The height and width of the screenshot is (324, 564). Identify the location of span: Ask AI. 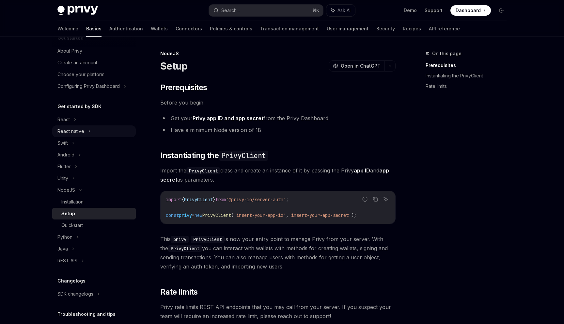
(344, 10).